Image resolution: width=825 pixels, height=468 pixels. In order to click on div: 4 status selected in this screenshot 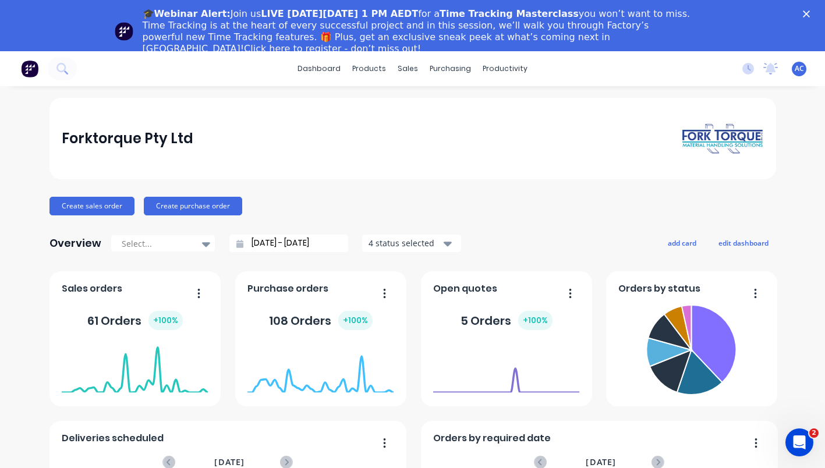, I will do `click(405, 243)`.